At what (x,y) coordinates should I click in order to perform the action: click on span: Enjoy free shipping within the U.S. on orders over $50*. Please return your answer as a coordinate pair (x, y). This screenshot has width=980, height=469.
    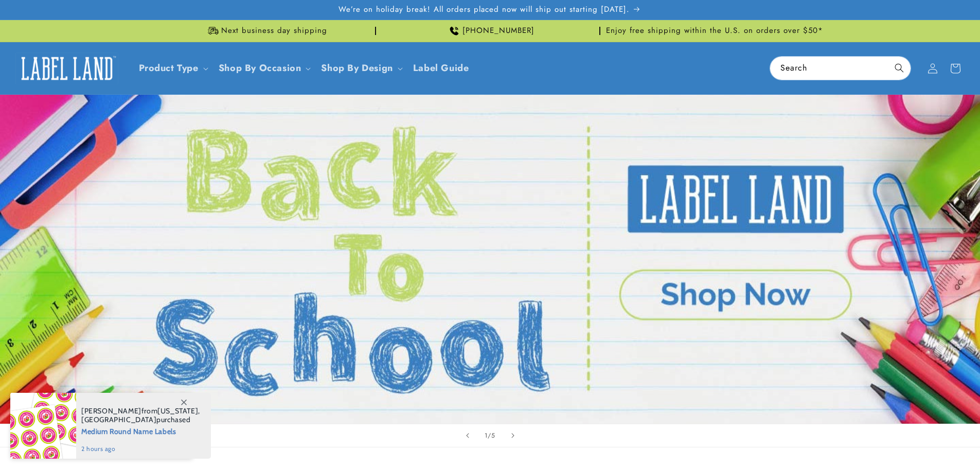
    Looking at the image, I should click on (714, 31).